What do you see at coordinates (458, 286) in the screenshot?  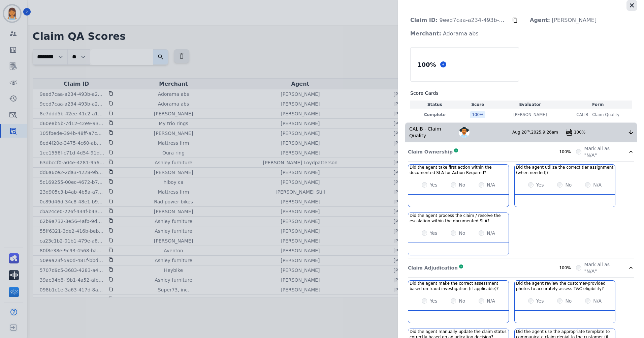 I see `h3: Did the agent make the correct assessment based on fraud investigation (if applicable)?` at bounding box center [458, 286].